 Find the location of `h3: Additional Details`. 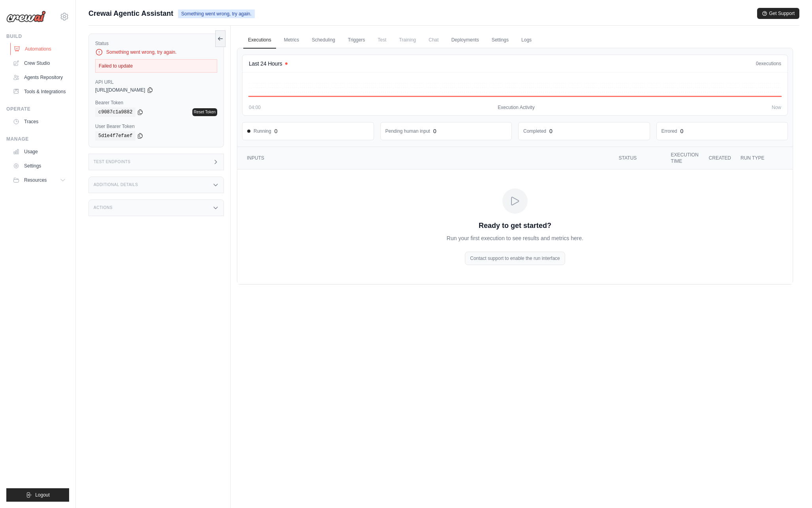

h3: Additional Details is located at coordinates (115, 185).